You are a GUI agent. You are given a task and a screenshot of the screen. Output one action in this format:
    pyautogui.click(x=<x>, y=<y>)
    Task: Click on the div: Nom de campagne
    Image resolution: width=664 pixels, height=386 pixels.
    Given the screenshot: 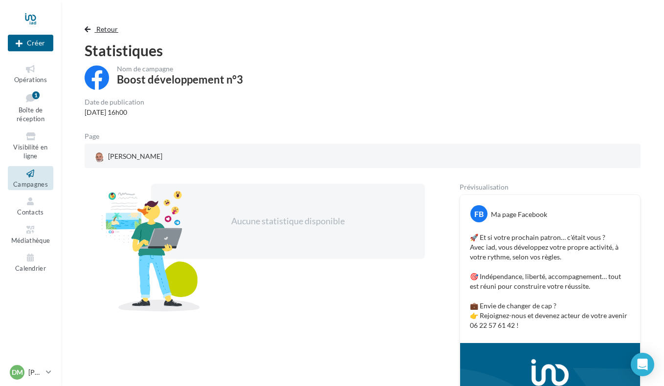 What is the action you would take?
    pyautogui.click(x=180, y=69)
    